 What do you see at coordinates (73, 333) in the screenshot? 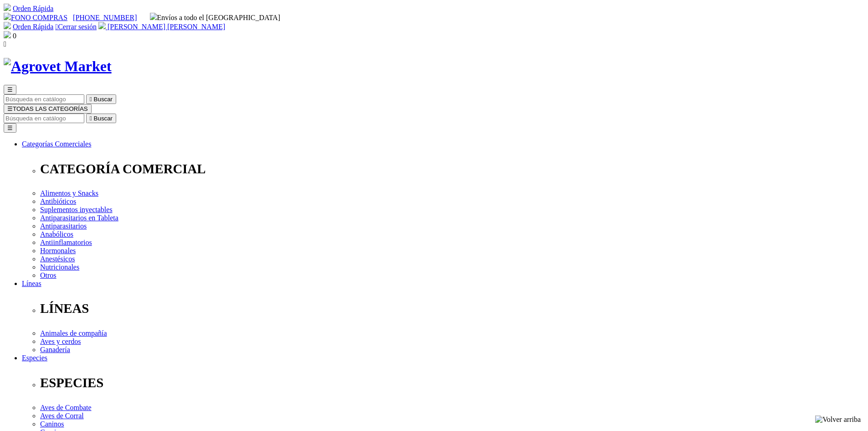
I see `a: Animales de compañía` at bounding box center [73, 333].